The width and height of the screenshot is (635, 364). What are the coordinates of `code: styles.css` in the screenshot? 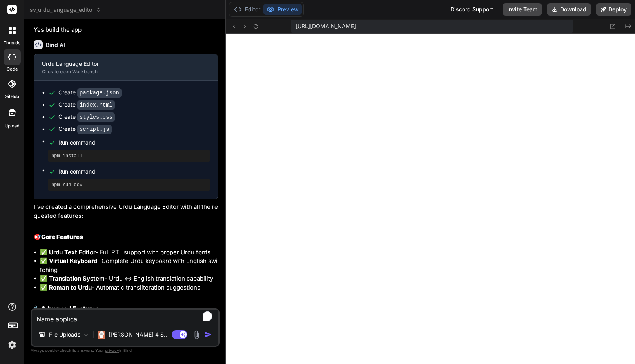 It's located at (96, 117).